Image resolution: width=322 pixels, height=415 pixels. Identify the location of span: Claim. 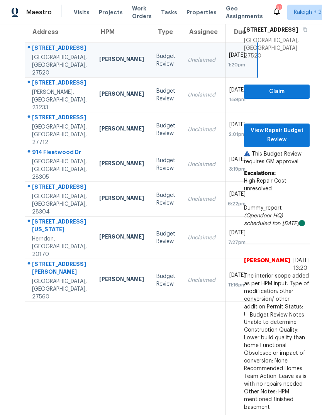
(277, 91).